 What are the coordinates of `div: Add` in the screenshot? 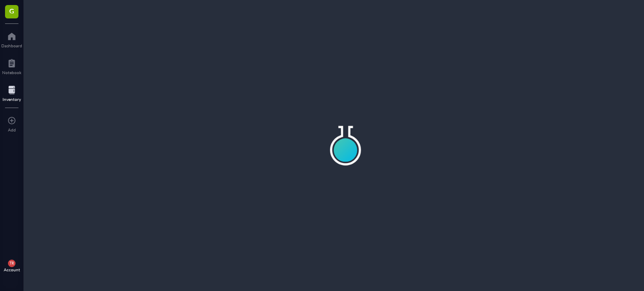 It's located at (12, 130).